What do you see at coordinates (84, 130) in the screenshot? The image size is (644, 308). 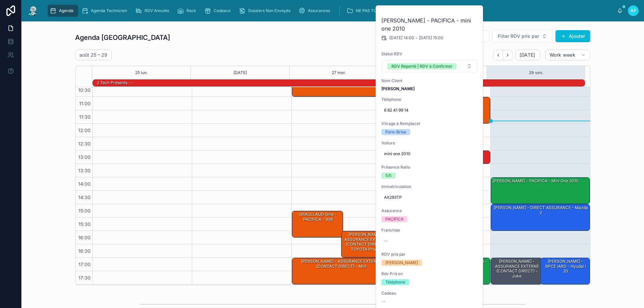 I see `span: 12:00` at bounding box center [84, 130].